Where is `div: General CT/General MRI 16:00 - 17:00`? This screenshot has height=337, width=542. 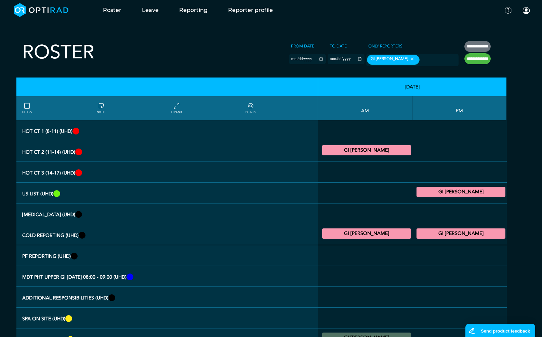 div: General CT/General MRI 16:00 - 17:00 is located at coordinates (461, 234).